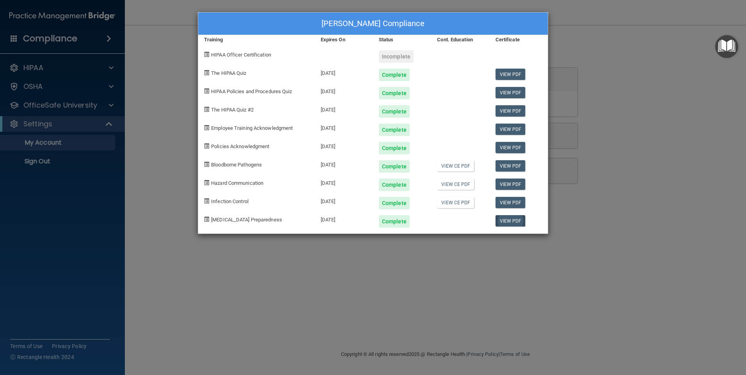  What do you see at coordinates (251, 91) in the screenshot?
I see `span: HIPAA Policies and Procedures Quiz` at bounding box center [251, 91].